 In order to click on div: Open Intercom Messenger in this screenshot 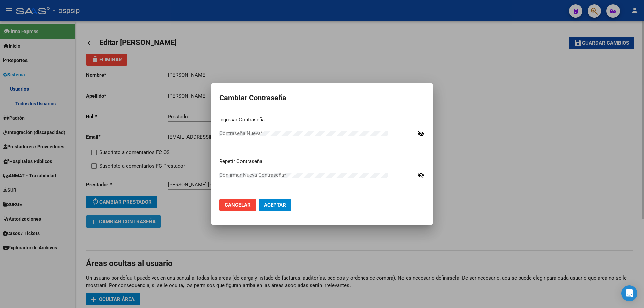, I will do `click(629, 293)`.